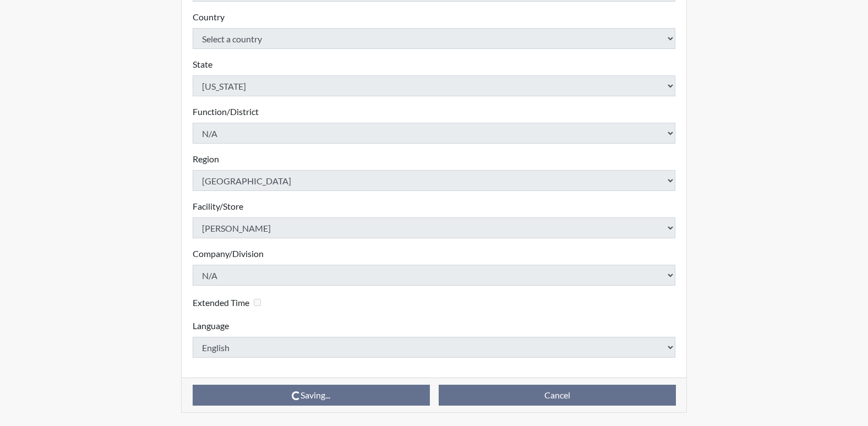 The image size is (868, 426). I want to click on div: Checking this box will provide the interviewee with an accomodation of extra time to answer each ..., so click(229, 302).